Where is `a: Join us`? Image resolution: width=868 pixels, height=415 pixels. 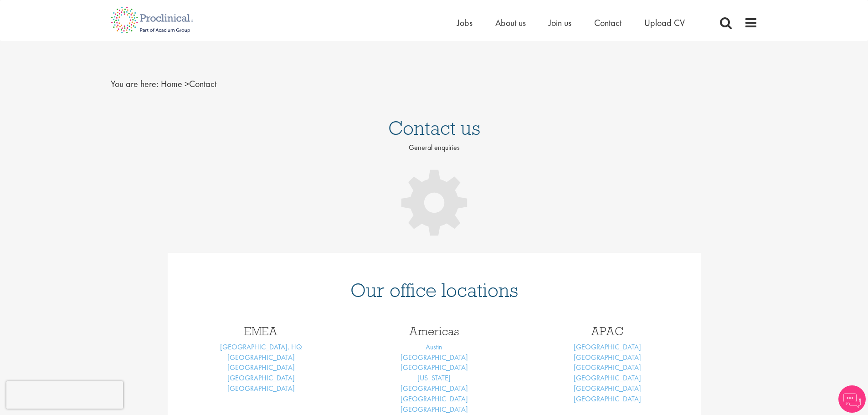
a: Join us is located at coordinates (560, 23).